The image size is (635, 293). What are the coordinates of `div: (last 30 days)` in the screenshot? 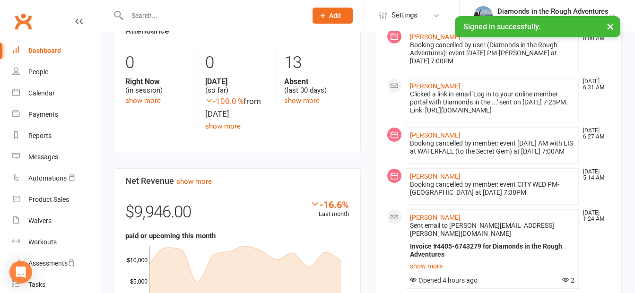 It's located at (316, 86).